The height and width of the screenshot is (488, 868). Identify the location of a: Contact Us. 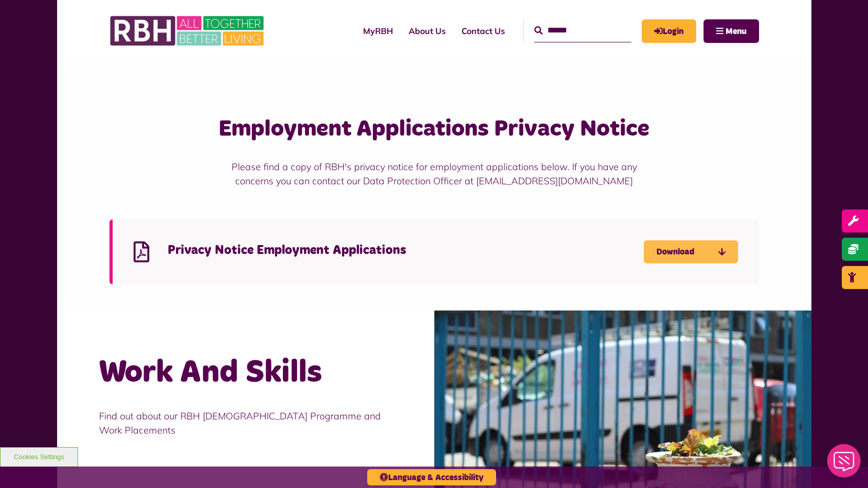
(483, 31).